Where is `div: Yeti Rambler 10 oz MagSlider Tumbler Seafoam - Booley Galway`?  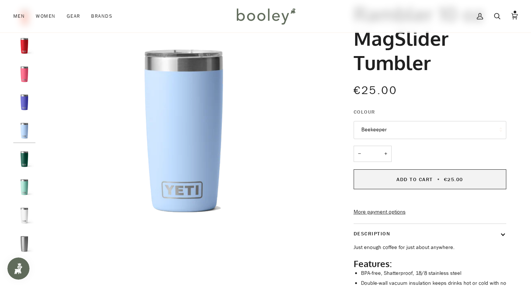 div: Yeti Rambler 10 oz MagSlider Tumbler Seafoam - Booley Galway is located at coordinates (24, 187).